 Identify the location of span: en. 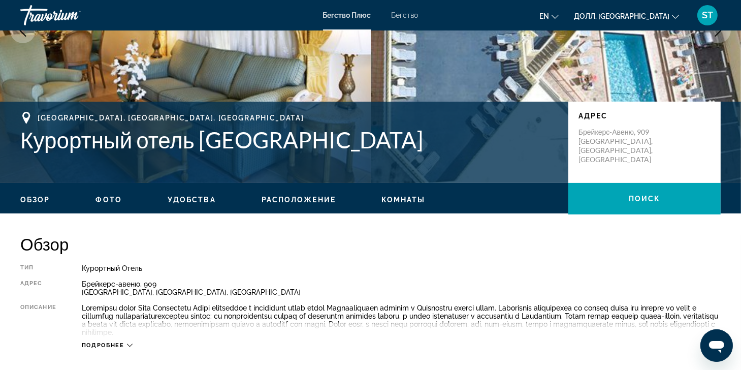
(544, 16).